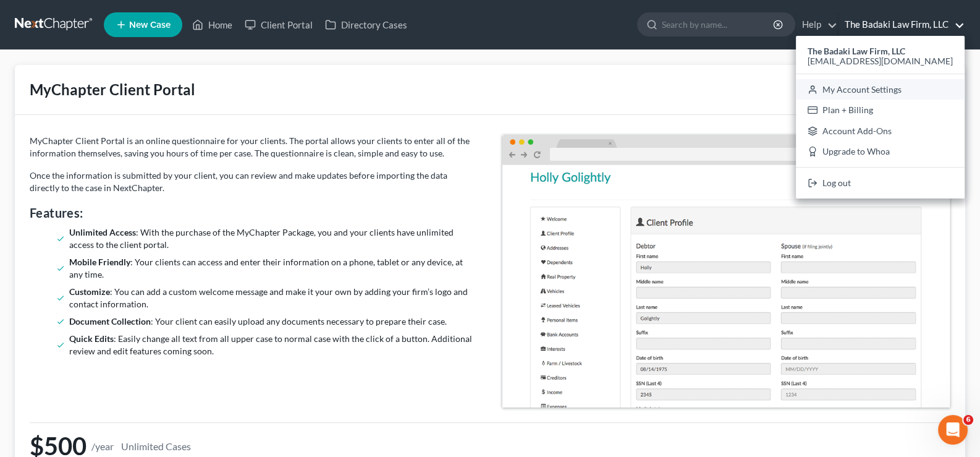 The height and width of the screenshot is (457, 980). Describe the element at coordinates (969, 420) in the screenshot. I see `span: 6` at that location.